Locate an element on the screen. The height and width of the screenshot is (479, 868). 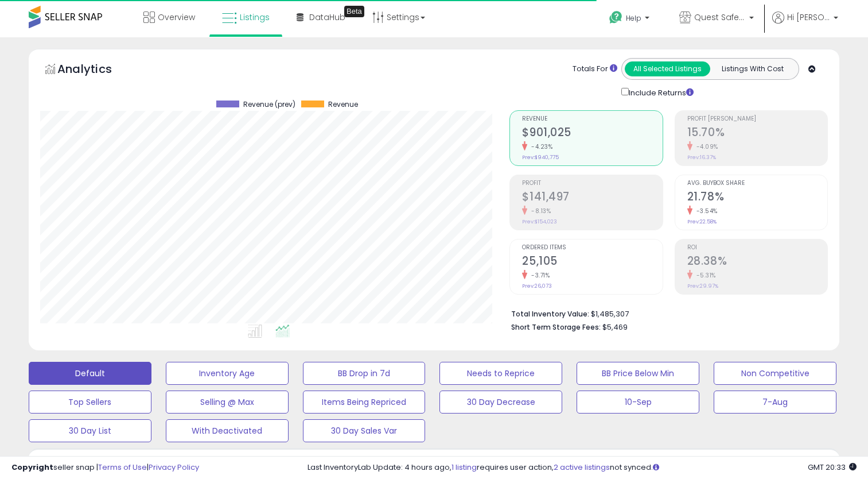
button: Default is located at coordinates (90, 373).